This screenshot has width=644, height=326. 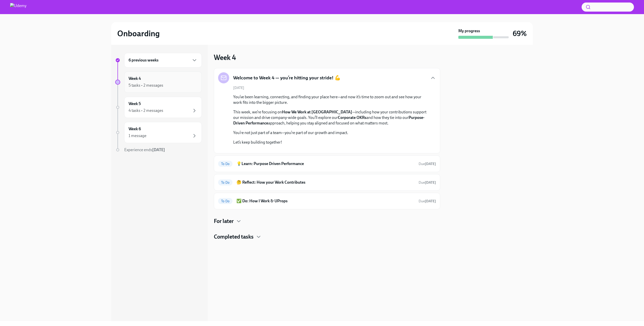 I want to click on p: You’re not just part of a team—you’re part of our growth and impact., so click(x=331, y=133).